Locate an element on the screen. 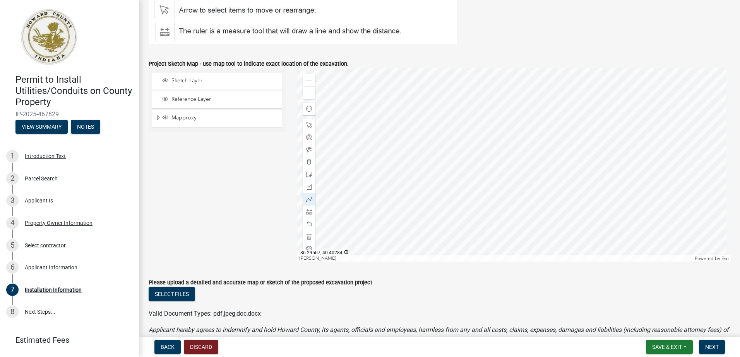 Image resolution: width=740 pixels, height=357 pixels. span: Save & Exit is located at coordinates (666, 347).